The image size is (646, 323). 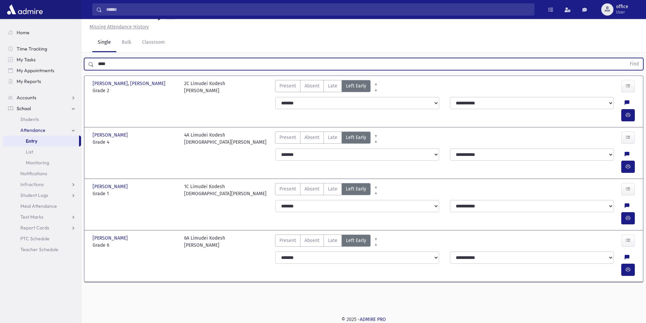 What do you see at coordinates (42, 81) in the screenshot?
I see `a: My Reports` at bounding box center [42, 81].